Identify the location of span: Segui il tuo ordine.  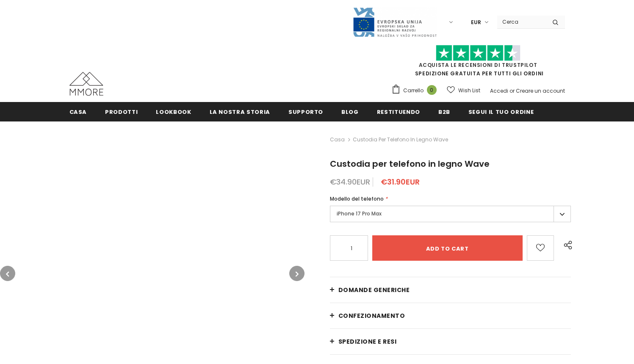
(501, 112).